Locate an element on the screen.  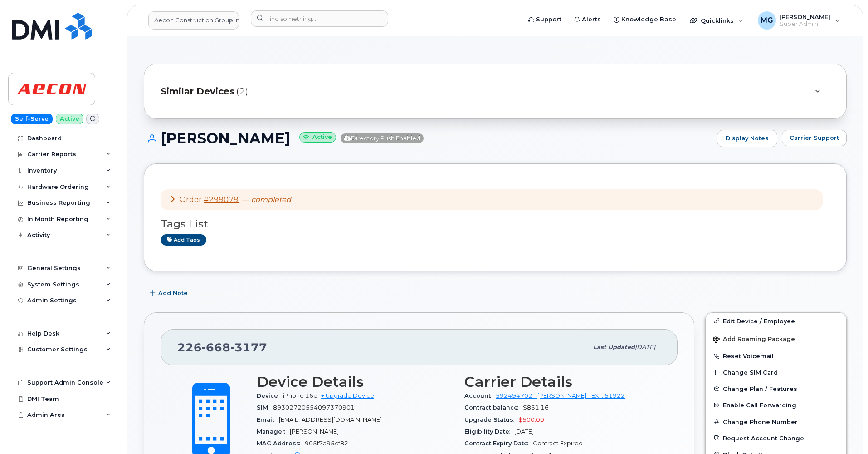
span: Directory Push Enabled is located at coordinates (382, 138).